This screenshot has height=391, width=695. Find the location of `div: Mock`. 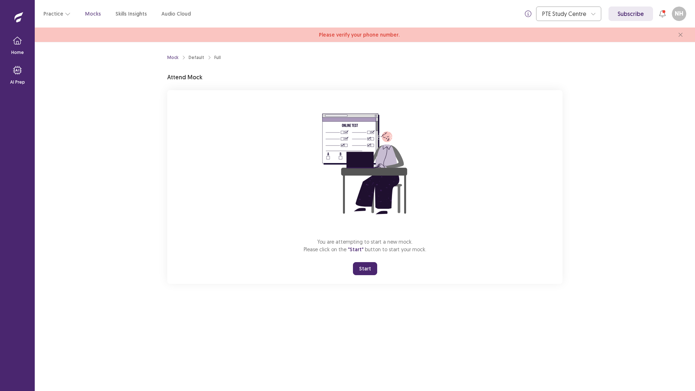

div: Mock is located at coordinates (173, 58).